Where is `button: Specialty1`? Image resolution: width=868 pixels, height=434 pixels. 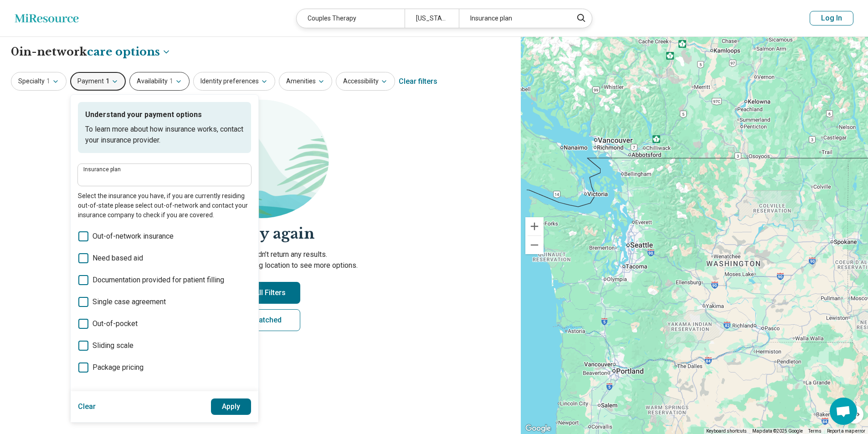
button: Specialty1 is located at coordinates (38, 81).